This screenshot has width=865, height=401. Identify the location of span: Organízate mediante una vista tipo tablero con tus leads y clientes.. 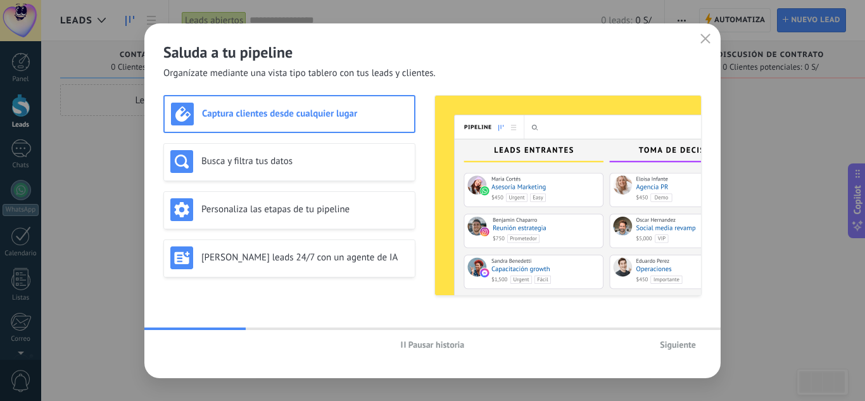
(300, 73).